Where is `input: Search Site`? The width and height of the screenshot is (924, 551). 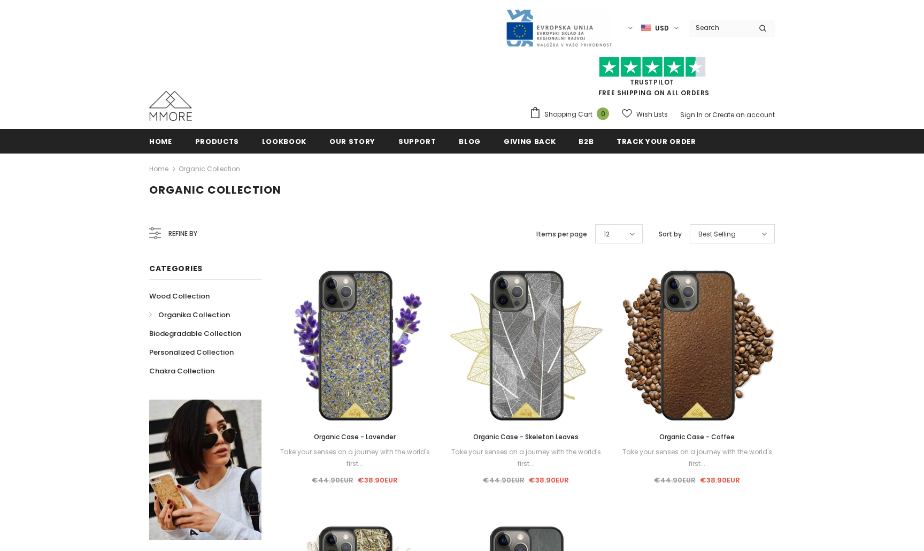 input: Search Site is located at coordinates (720, 27).